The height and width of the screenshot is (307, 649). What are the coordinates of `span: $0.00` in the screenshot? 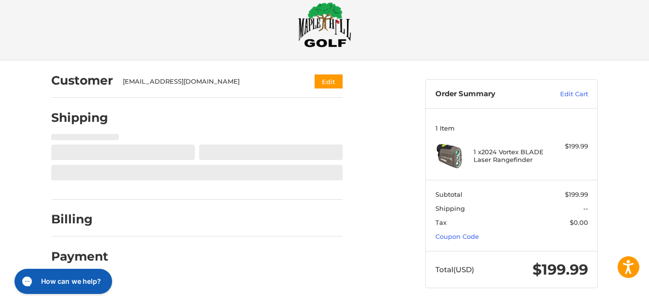 It's located at (579, 222).